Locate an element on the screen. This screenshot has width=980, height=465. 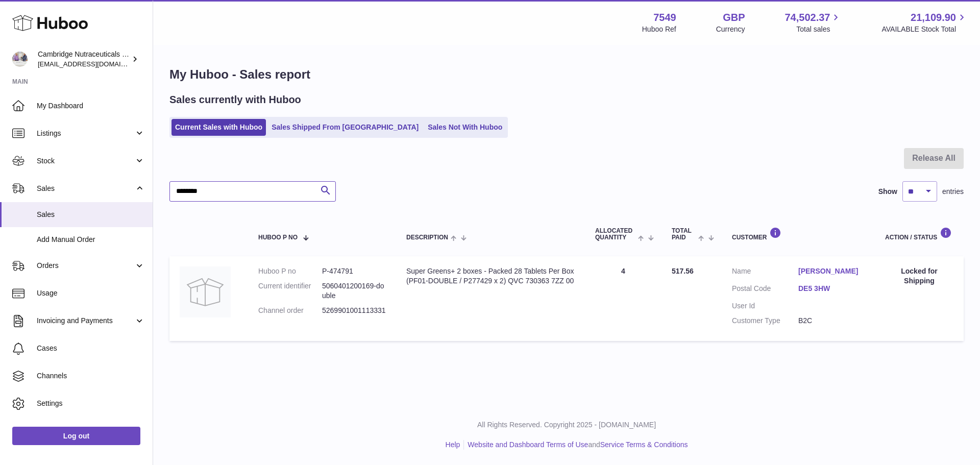
a: 21,109.90 AVAILABLE Stock Total is located at coordinates (924, 23).